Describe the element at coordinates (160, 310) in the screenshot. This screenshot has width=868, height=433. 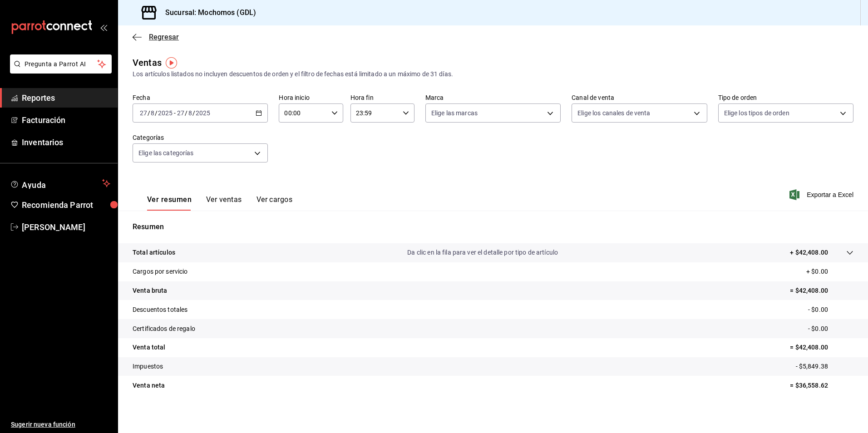
I see `p: Descuentos totales` at that location.